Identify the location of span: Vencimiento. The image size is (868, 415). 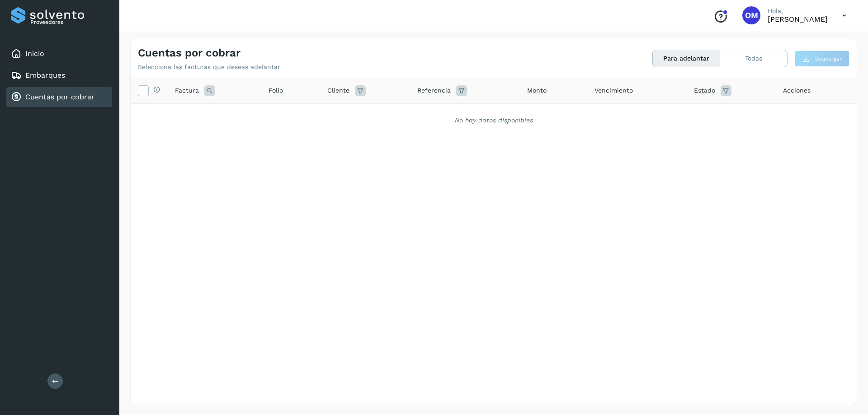
(613, 90).